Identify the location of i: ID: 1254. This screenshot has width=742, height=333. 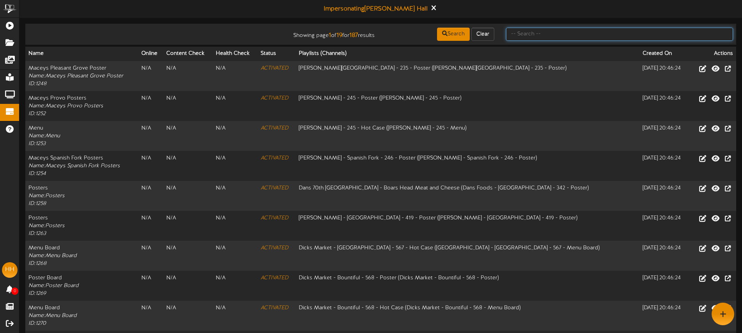
(37, 174).